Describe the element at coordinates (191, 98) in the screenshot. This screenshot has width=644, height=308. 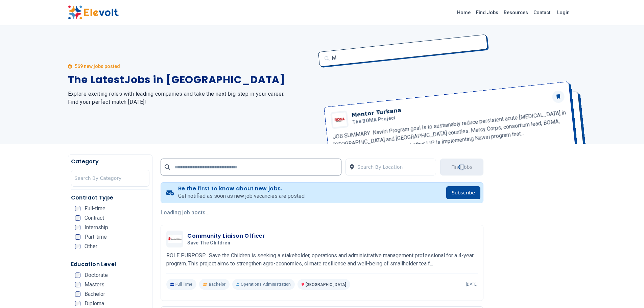
I see `h2: Explore exciting roles with leading companies and take the next big step in your career. Find you...` at that location.